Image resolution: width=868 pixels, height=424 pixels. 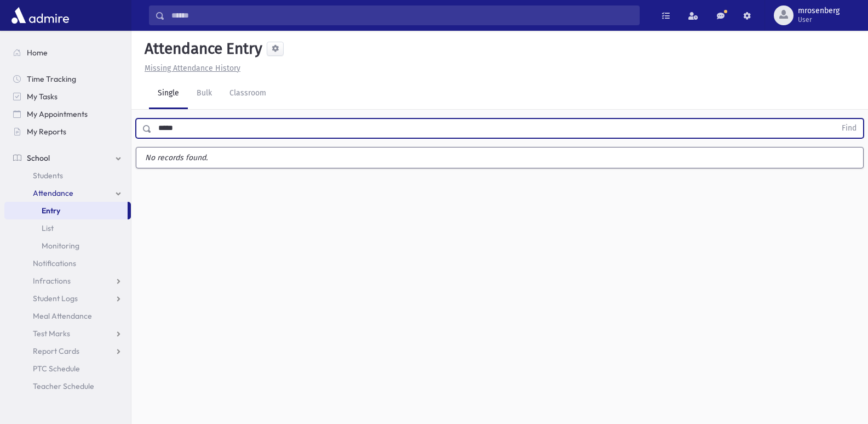 I want to click on span: Test Marks, so click(x=52, y=333).